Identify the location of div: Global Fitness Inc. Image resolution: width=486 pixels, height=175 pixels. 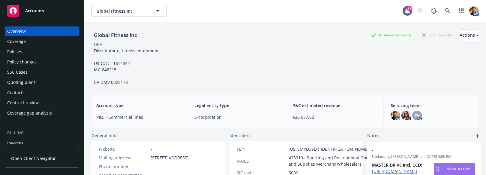
(115, 35).